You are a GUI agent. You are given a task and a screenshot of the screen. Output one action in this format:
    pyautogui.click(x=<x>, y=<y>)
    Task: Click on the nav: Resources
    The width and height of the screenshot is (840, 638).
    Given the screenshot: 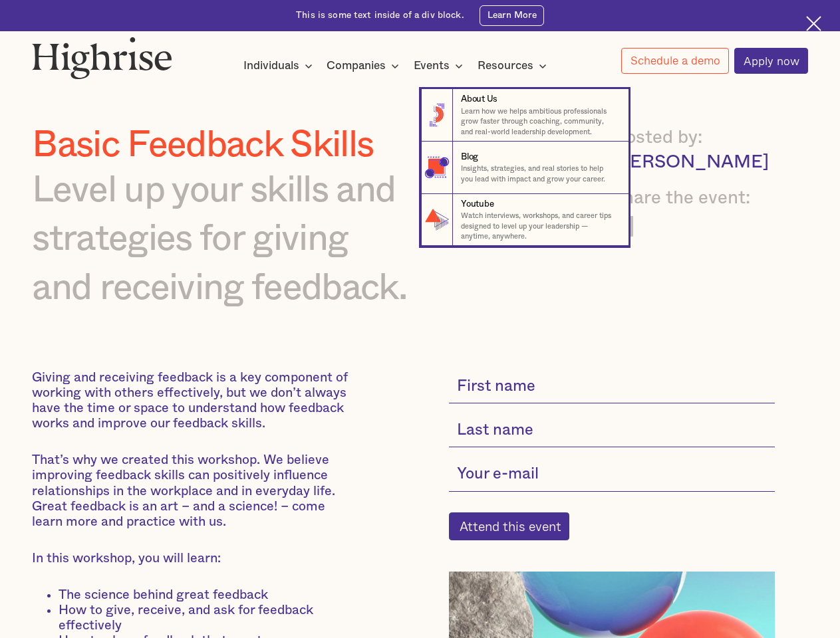 What is the action you would take?
    pyautogui.click(x=420, y=157)
    